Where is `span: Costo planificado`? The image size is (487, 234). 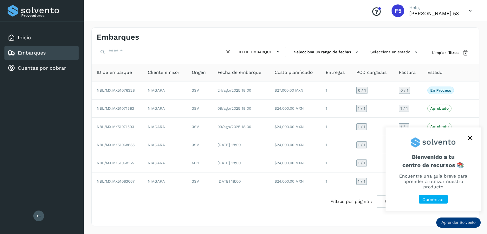
span: Costo planificado is located at coordinates (293, 72).